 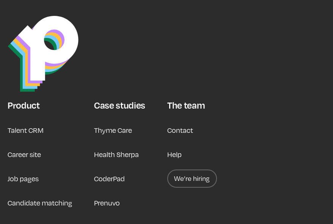 I want to click on a: CoderPad, so click(x=109, y=179).